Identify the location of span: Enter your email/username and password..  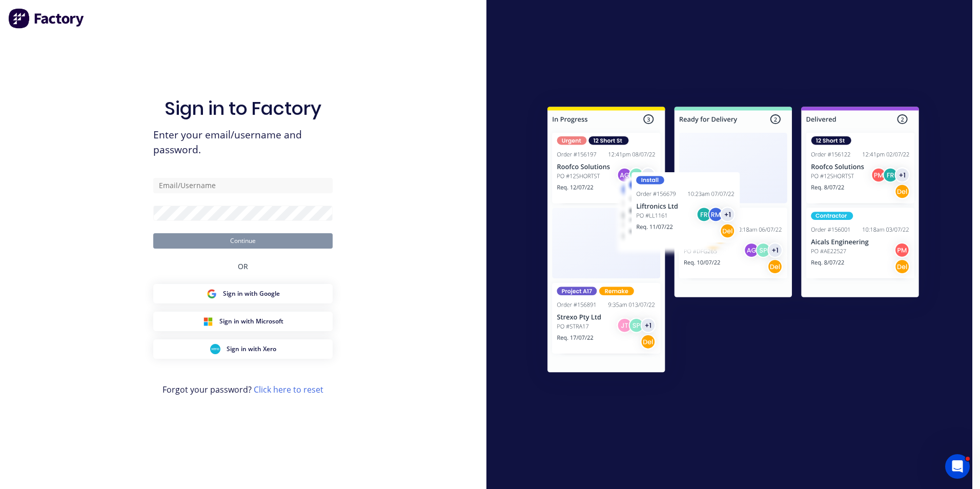
(243, 142).